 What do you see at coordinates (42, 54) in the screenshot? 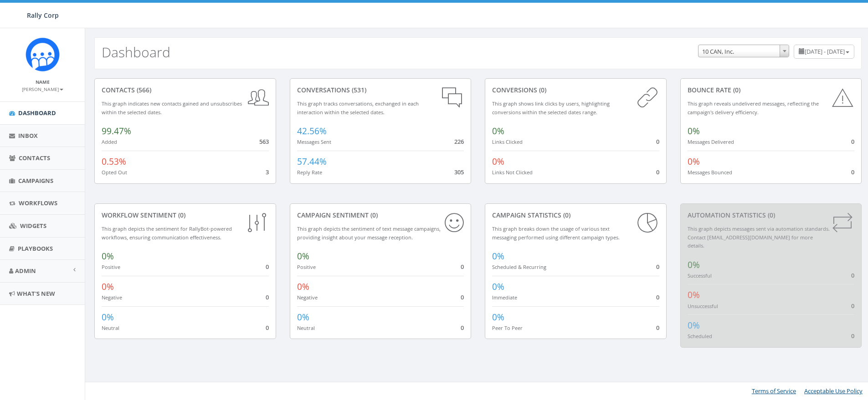
I see `img: Icon_1.png` at bounding box center [42, 54].